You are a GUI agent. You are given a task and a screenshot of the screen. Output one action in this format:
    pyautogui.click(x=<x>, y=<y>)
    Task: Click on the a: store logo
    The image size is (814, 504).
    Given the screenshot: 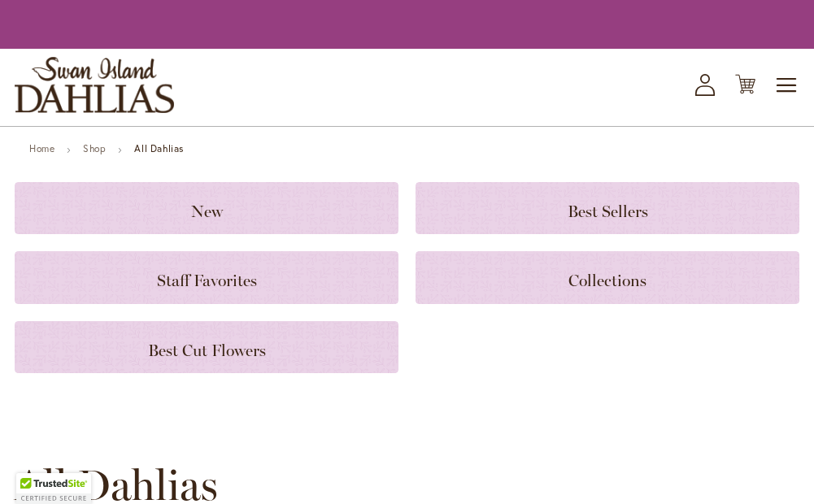 What is the action you would take?
    pyautogui.click(x=95, y=84)
    